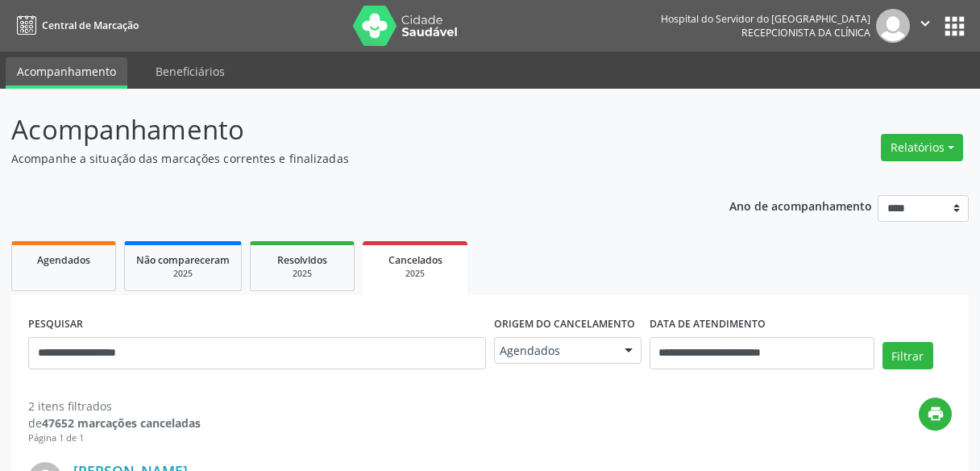 This screenshot has height=471, width=980. I want to click on p: Acompanhe a situação das marcações correntes e finalizadas, so click(347, 158).